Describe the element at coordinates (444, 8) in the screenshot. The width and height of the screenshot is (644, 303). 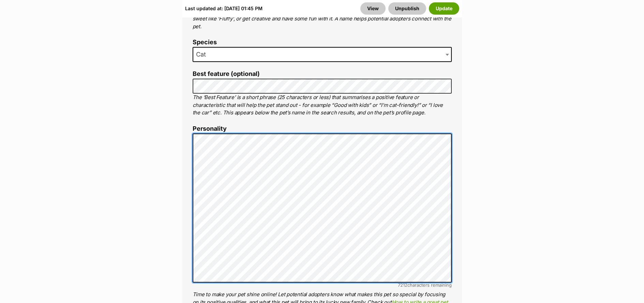
I see `button: Update` at that location.